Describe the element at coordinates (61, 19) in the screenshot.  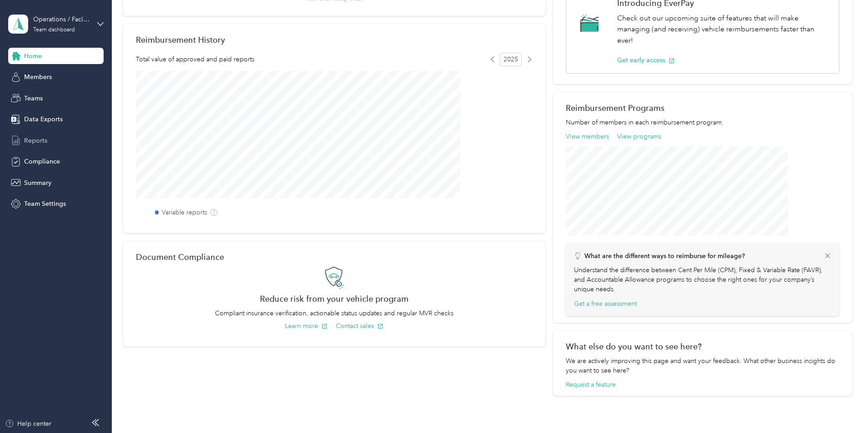
I see `div: Operations / Facilities` at that location.